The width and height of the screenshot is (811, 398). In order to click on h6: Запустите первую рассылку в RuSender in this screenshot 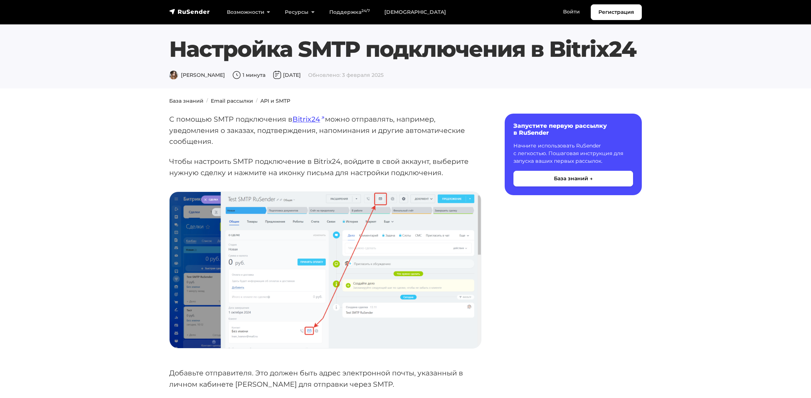, I will do `click(573, 129)`.